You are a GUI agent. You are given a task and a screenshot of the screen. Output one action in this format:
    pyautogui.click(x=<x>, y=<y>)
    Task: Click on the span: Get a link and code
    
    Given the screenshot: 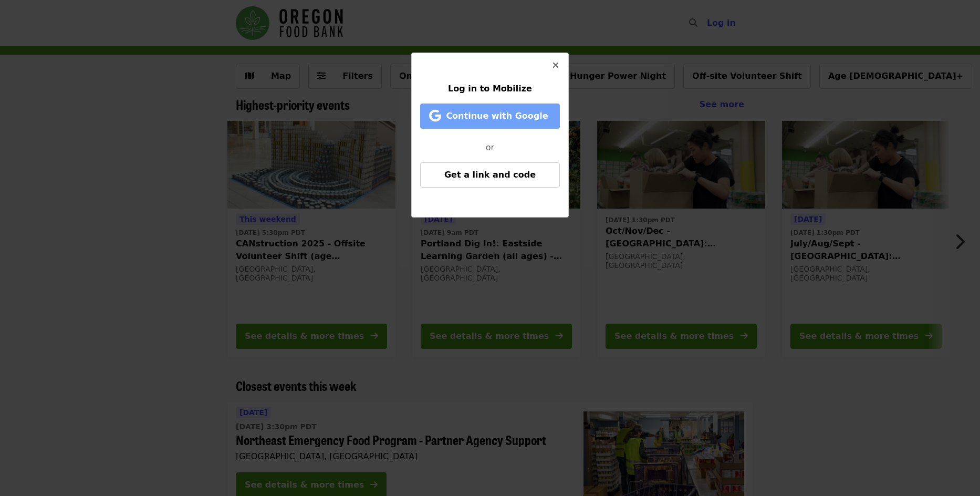 What is the action you would take?
    pyautogui.click(x=490, y=174)
    